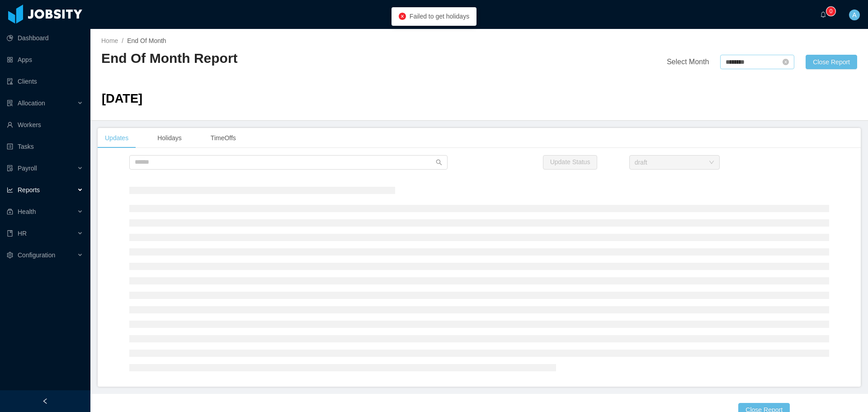 This screenshot has width=868, height=412. What do you see at coordinates (36, 255) in the screenshot?
I see `span: Configuration` at bounding box center [36, 255].